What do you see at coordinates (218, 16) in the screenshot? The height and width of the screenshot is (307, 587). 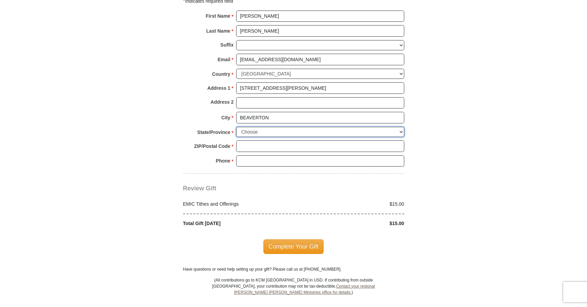 I see `strong: First Name` at bounding box center [218, 16].